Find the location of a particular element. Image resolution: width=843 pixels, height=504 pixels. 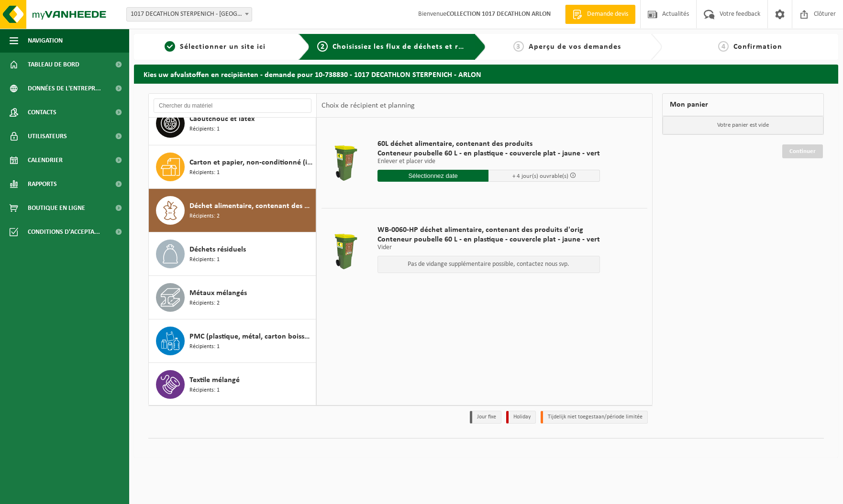

span: 4 is located at coordinates (723, 47).